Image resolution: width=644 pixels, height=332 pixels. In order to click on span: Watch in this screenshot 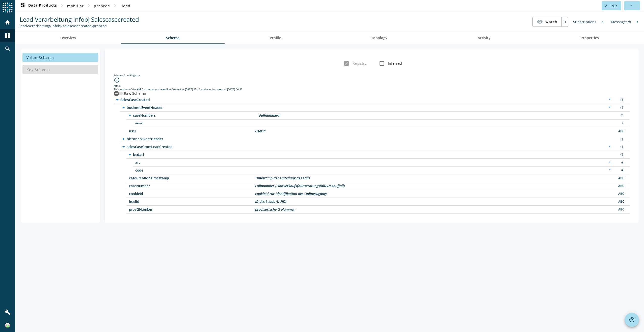, I will do `click(551, 22)`.